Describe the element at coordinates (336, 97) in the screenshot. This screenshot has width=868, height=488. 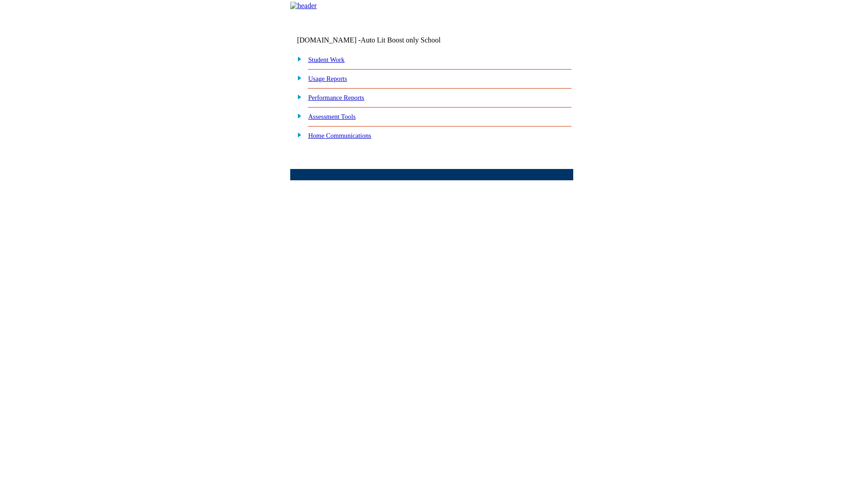
I see `a: Performance Reports` at that location.